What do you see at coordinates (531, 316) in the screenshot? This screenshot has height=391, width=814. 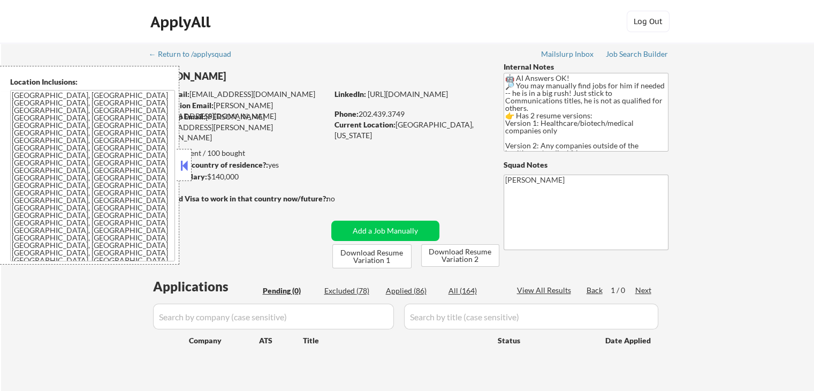 I see `input: Search by title (case sensitive)` at bounding box center [531, 316].